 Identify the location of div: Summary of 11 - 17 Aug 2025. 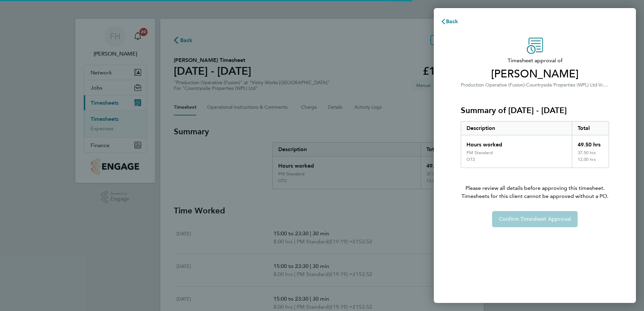
(535, 144).